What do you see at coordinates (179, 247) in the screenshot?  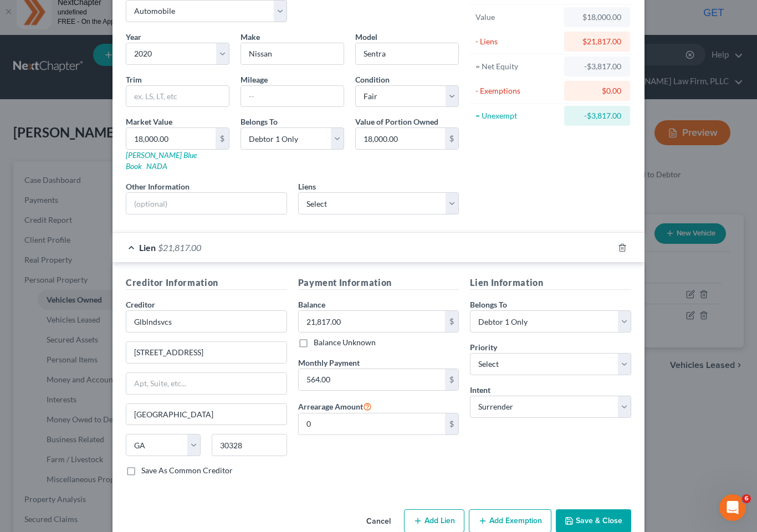 I see `span: $21,817.00` at bounding box center [179, 247].